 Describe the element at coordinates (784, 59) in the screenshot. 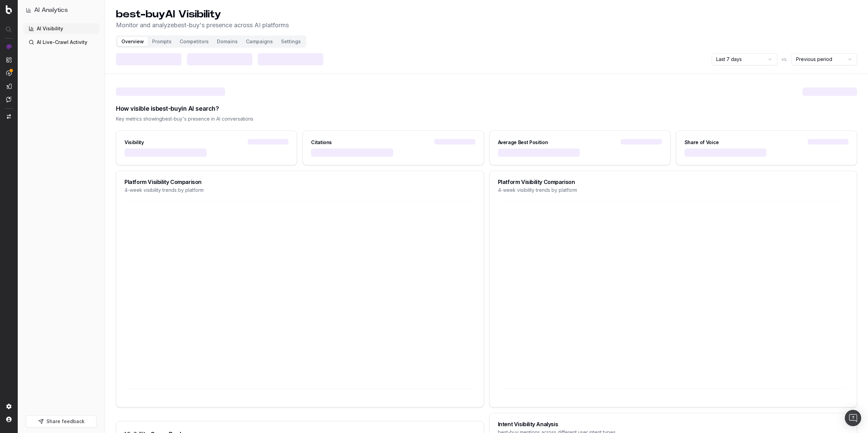

I see `span: vs.` at that location.